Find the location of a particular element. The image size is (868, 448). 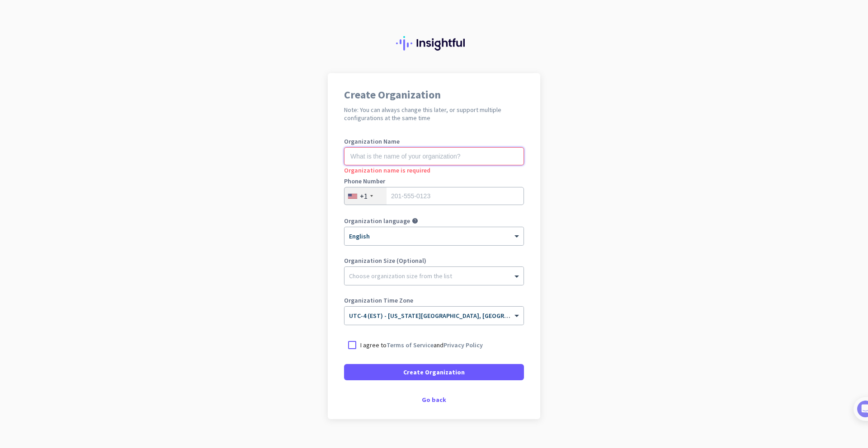

label: Organization Name is located at coordinates (434, 141).